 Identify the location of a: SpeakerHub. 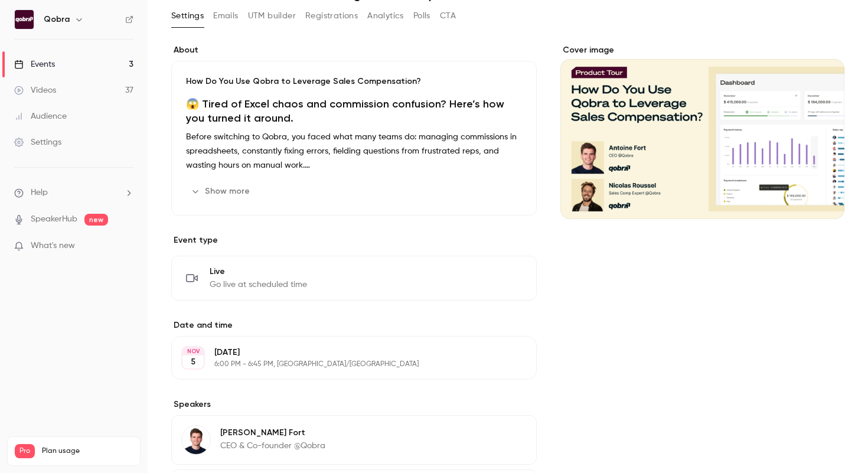
(54, 219).